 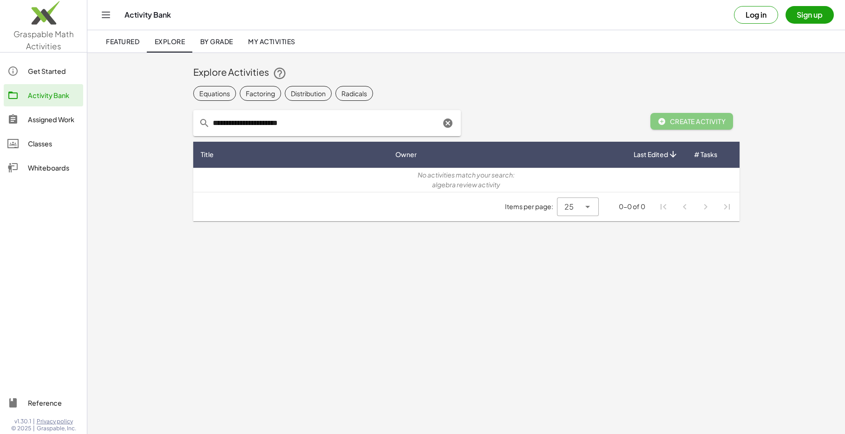 What do you see at coordinates (632, 206) in the screenshot?
I see `div: 0-0 of 0` at bounding box center [632, 206].